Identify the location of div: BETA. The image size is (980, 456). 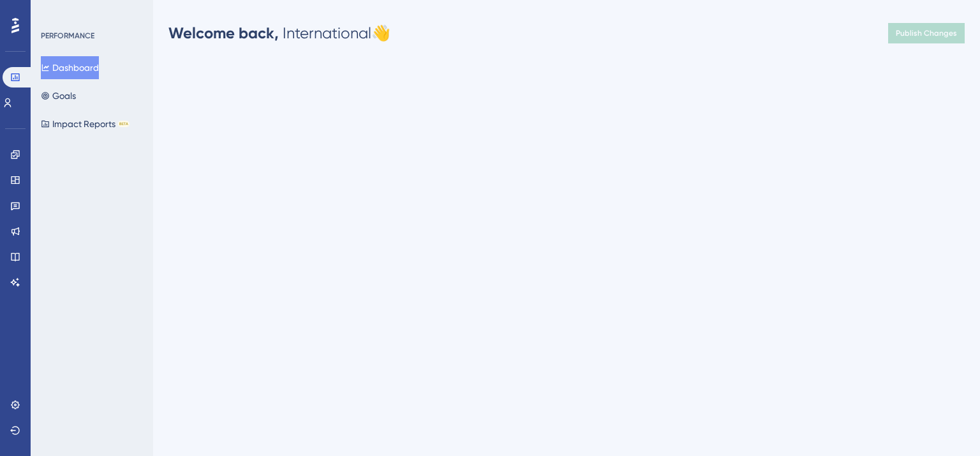
(124, 124).